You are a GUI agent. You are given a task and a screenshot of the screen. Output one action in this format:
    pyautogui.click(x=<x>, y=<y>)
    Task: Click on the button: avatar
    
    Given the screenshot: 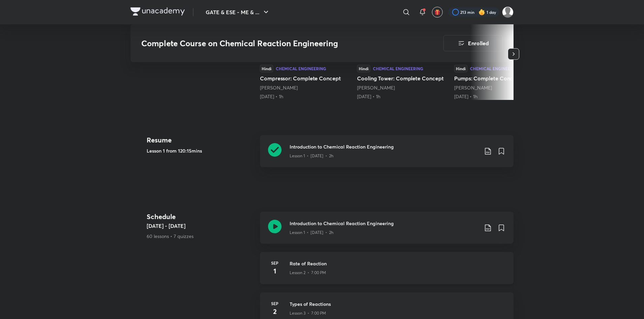 What is the action you would take?
    pyautogui.click(x=438, y=12)
    